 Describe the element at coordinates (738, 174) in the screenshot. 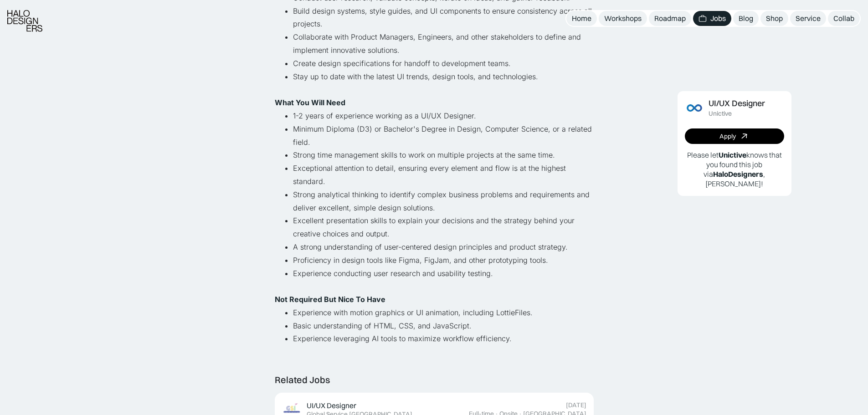

I see `b: HaloDesigners` at that location.